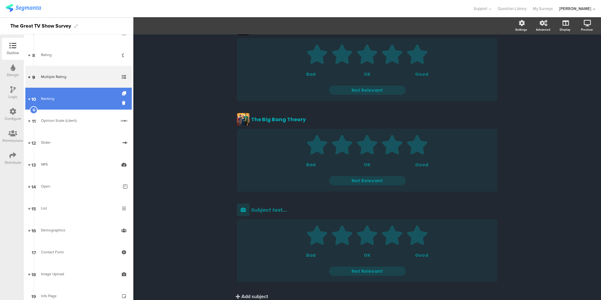 The height and width of the screenshot is (300, 601). I want to click on span: 19, so click(34, 296).